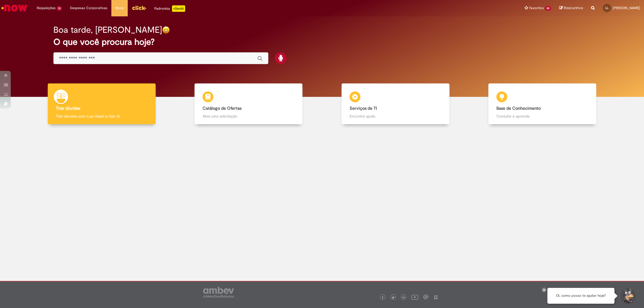  I want to click on p: Encontre ajuda, so click(395, 116).